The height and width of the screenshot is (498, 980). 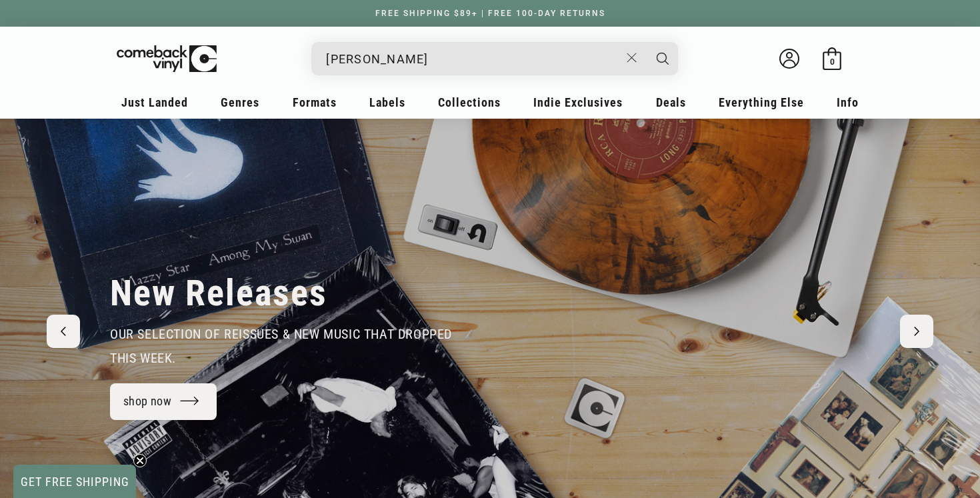 I want to click on span: Indie Exclusives, so click(x=578, y=102).